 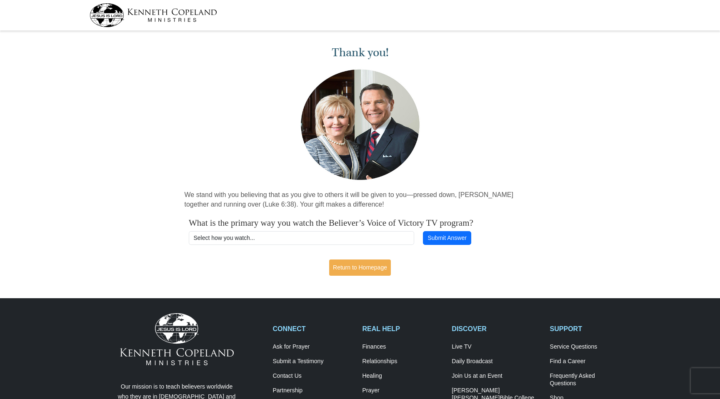 I want to click on img: kcm-header-logo.svg, so click(x=153, y=15).